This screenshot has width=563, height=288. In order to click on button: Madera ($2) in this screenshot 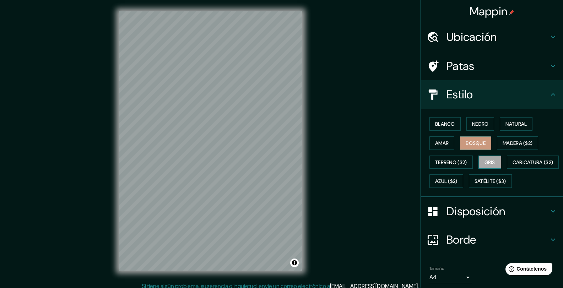, I will do `click(517, 143)`.